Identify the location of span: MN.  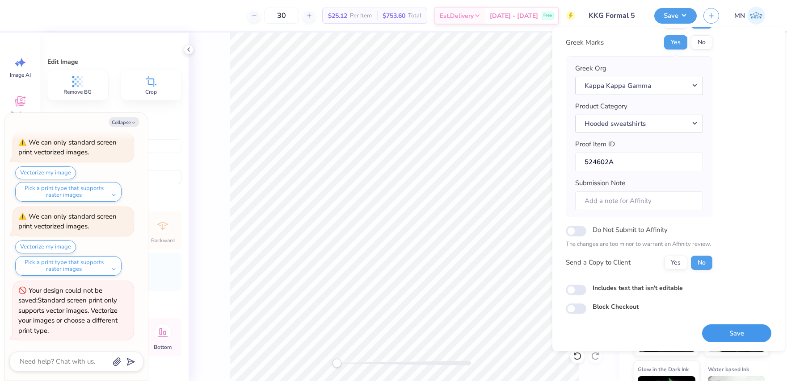
(739, 16).